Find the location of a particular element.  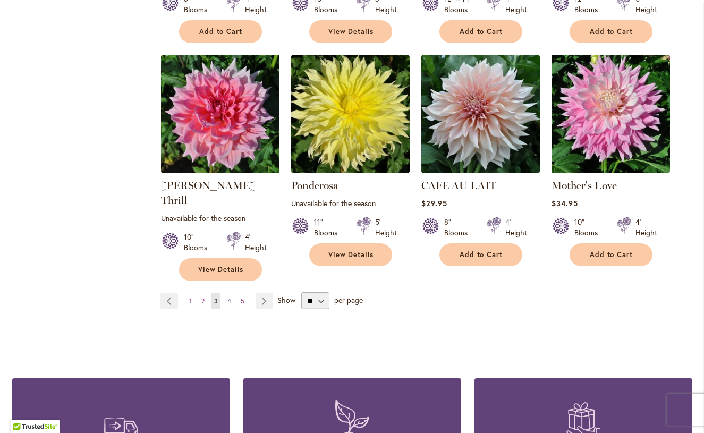

img: Ponderosa is located at coordinates (350, 114).